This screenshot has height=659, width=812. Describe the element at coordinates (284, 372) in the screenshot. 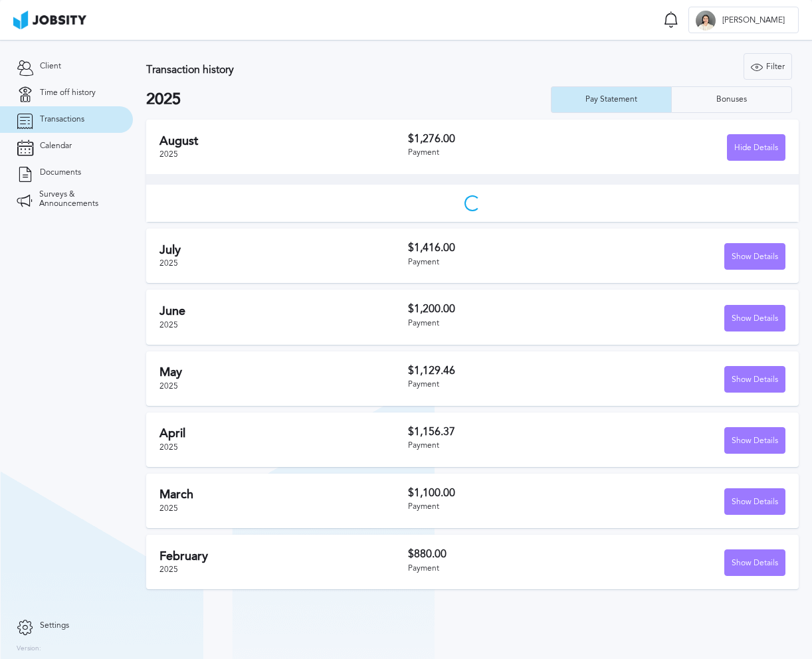

I see `h2: May` at that location.